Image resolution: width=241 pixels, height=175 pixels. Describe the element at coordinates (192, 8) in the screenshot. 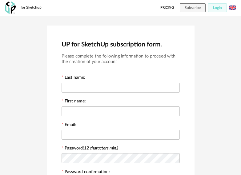

I see `span: Subscribe` at that location.